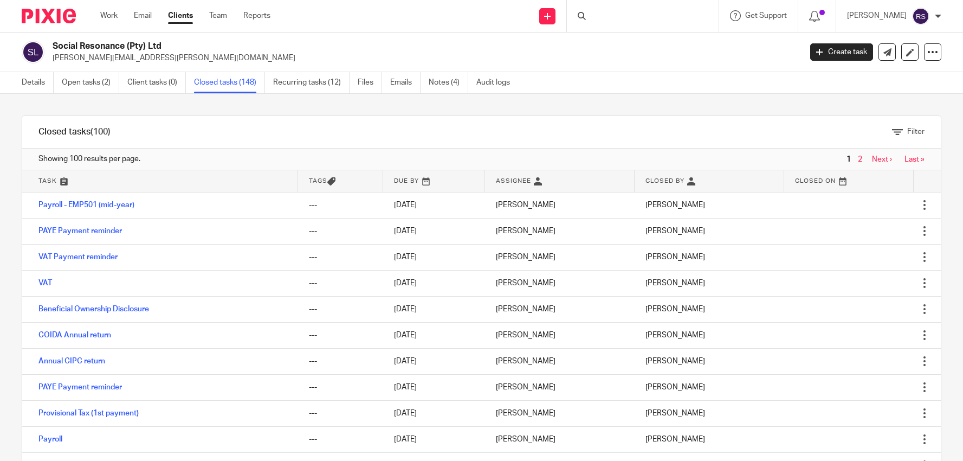 Image resolution: width=963 pixels, height=461 pixels. I want to click on span: 1, so click(848, 159).